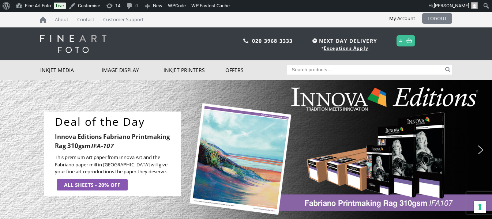 This screenshot has width=492, height=219. What do you see at coordinates (344, 41) in the screenshot?
I see `span: NEXT DAY DELIVERY` at bounding box center [344, 41].